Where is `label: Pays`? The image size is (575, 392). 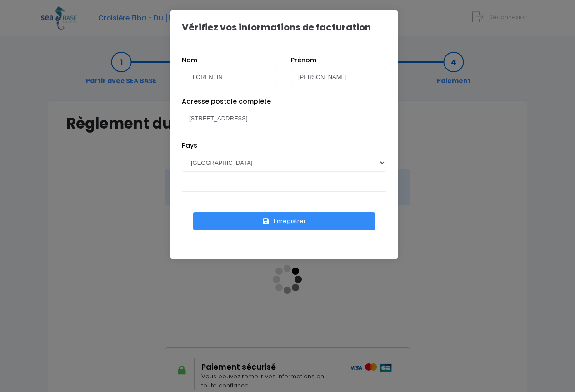 label: Pays is located at coordinates (189, 145).